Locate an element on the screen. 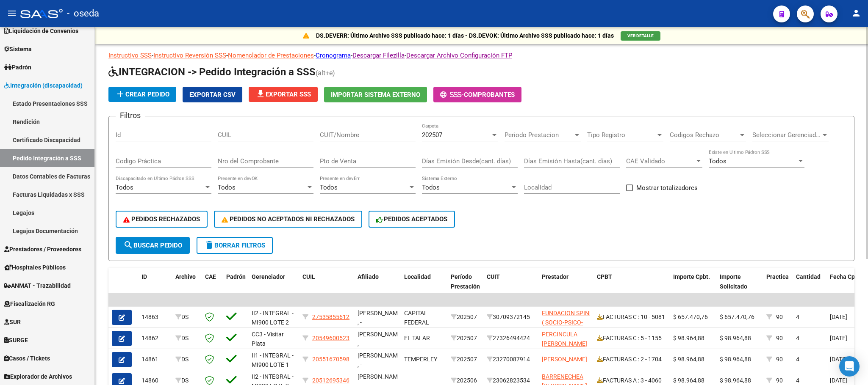 The image size is (868, 385). span: ID is located at coordinates (144, 277).